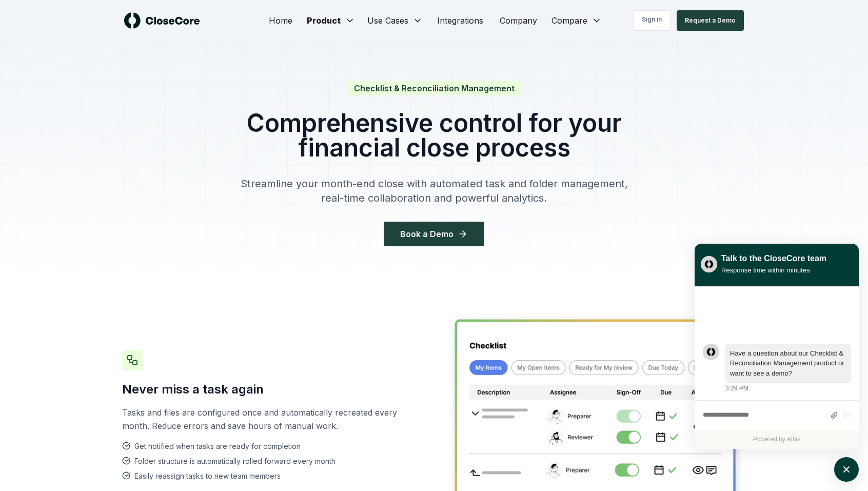  Describe the element at coordinates (272, 420) in the screenshot. I see `p: Tasks and files are configured once and automatically recreated every month. Reduce errors and sa...` at that location.